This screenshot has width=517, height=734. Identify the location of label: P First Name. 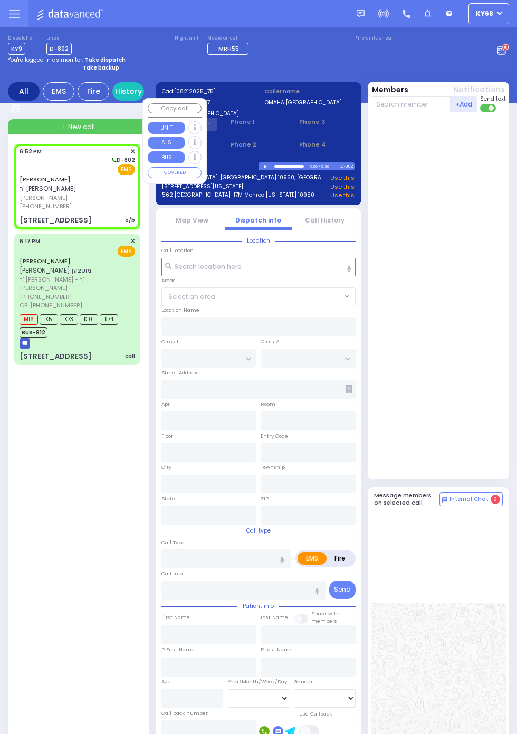
(178, 650).